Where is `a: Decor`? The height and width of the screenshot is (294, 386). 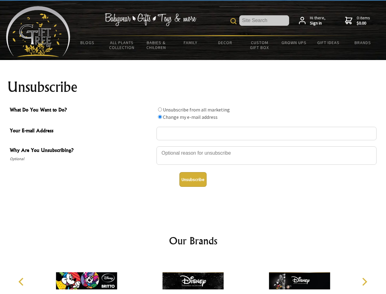 a: Decor is located at coordinates (225, 43).